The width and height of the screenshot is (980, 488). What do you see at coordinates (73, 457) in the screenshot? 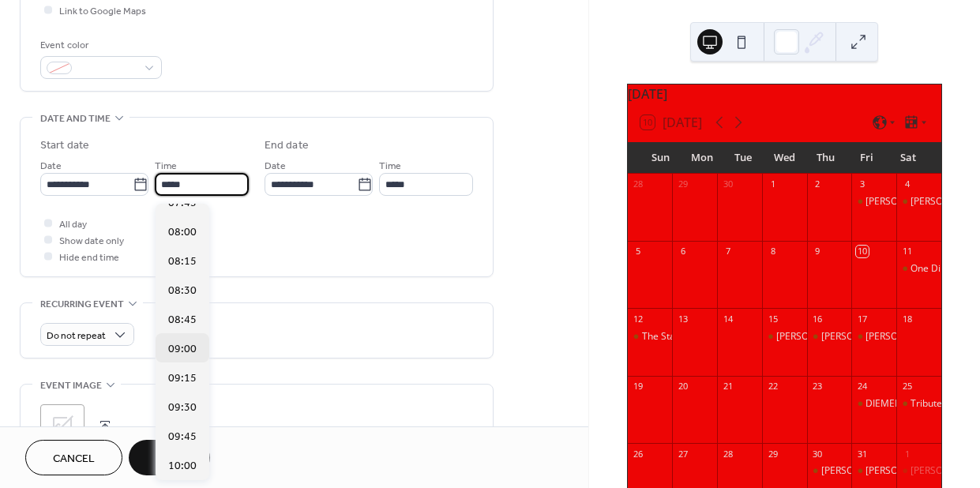
I see `button: Cancel` at bounding box center [73, 457].